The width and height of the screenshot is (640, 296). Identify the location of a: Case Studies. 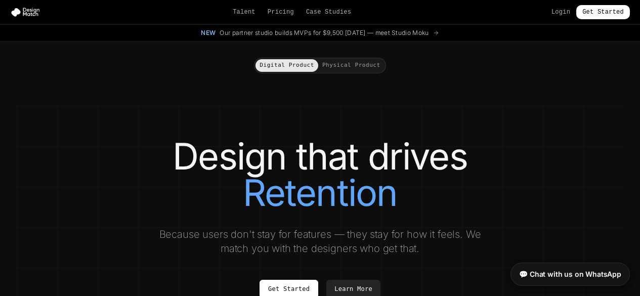
(329, 12).